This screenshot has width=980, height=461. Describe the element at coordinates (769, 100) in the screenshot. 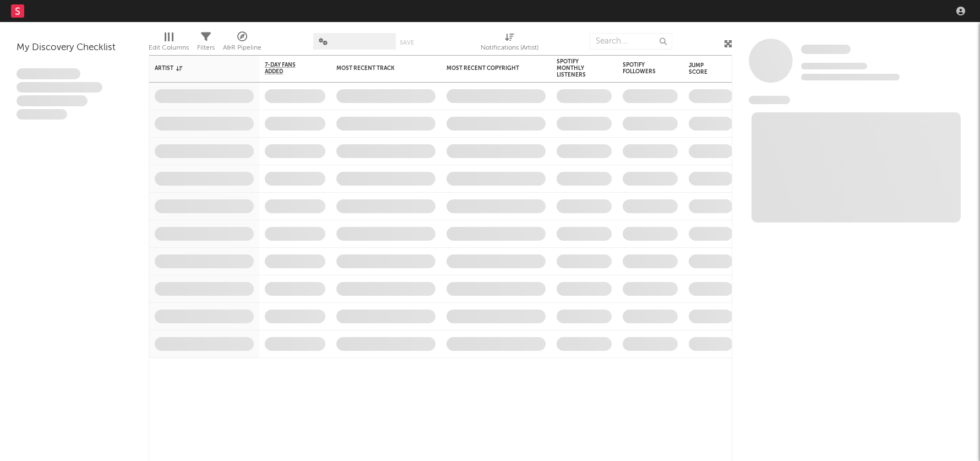

I see `span: News Feed` at that location.